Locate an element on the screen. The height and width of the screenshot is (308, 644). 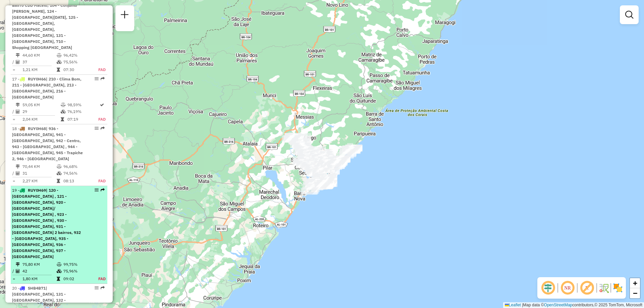
td: 08:13 is located at coordinates (77, 181).